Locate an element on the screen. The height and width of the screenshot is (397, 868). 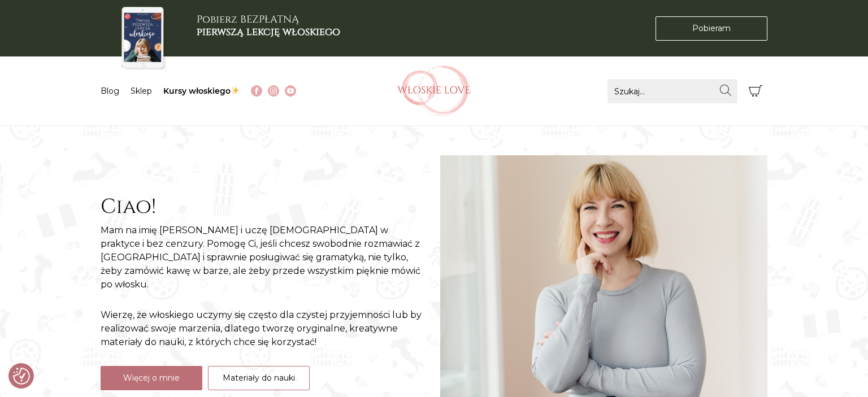
p: Wierzę, że włoskiego uczymy się często dla czystej przyjemności lub by realizować swoje marzenia,... is located at coordinates (264, 329).